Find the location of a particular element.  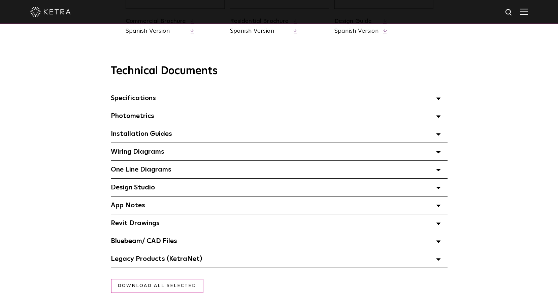

span: Legacy Products (KetraNet) is located at coordinates (156, 259).